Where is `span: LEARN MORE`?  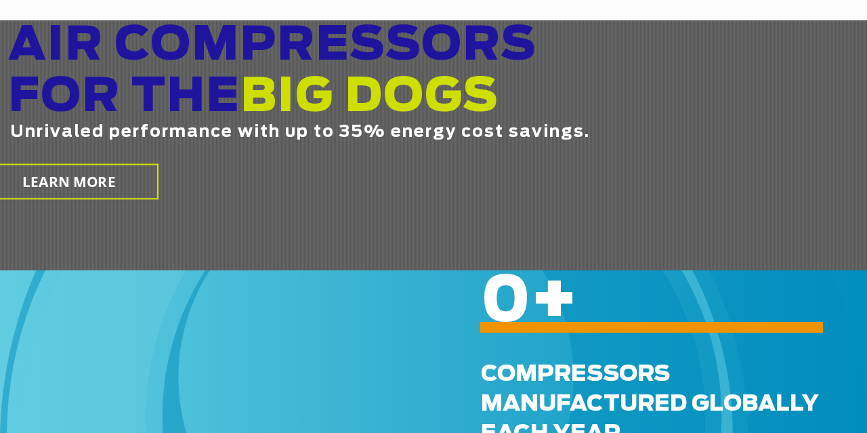 span: LEARN MORE is located at coordinates (69, 182).